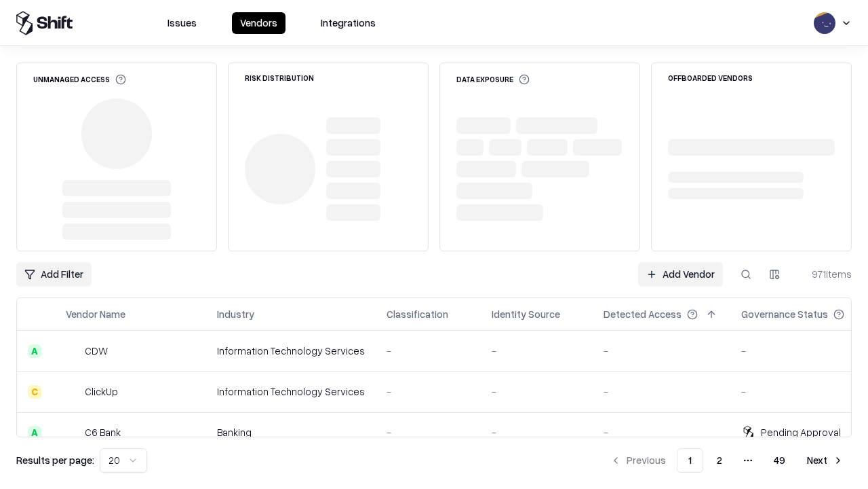  What do you see at coordinates (493, 80) in the screenshot?
I see `div: Data Exposure` at bounding box center [493, 80].